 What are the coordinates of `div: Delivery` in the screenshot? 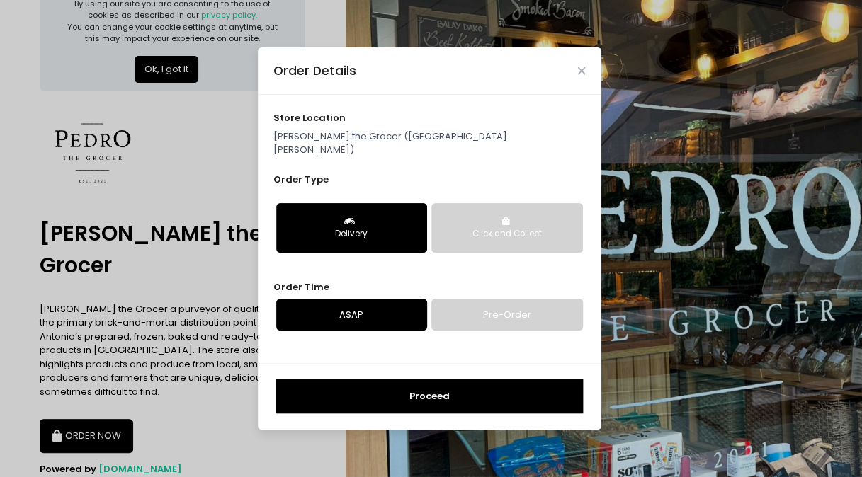 It's located at (351, 234).